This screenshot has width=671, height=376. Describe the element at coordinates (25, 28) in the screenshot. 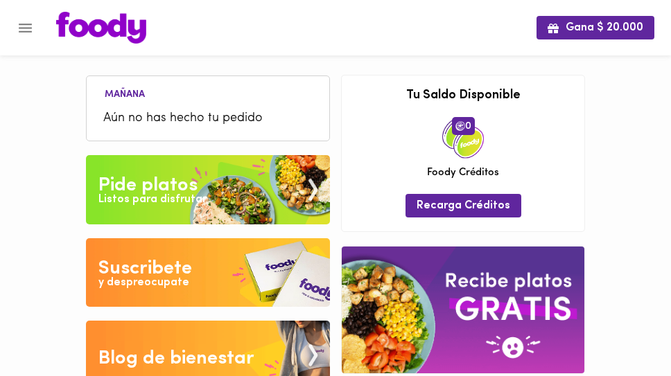

I see `button: Menu` at that location.